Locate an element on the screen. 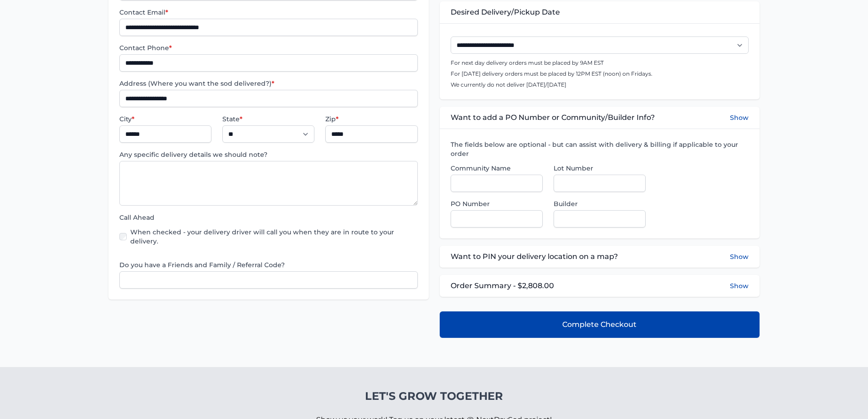  label: Contact Email is located at coordinates (269, 12).